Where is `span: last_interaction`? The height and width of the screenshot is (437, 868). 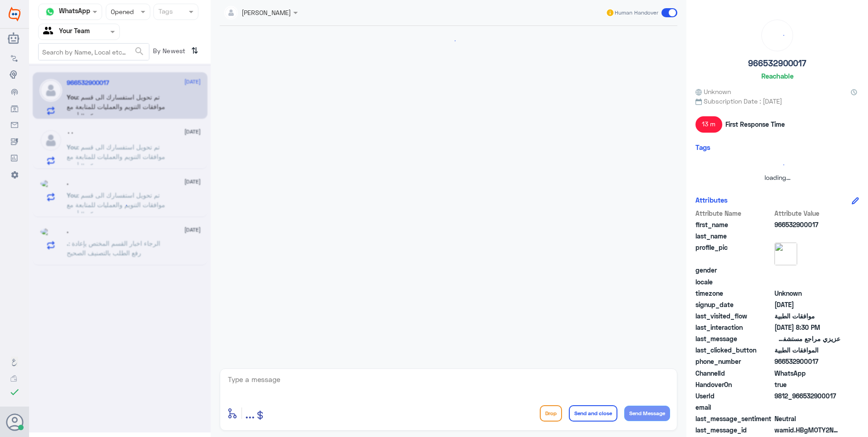 span: last_interaction is located at coordinates (734, 327).